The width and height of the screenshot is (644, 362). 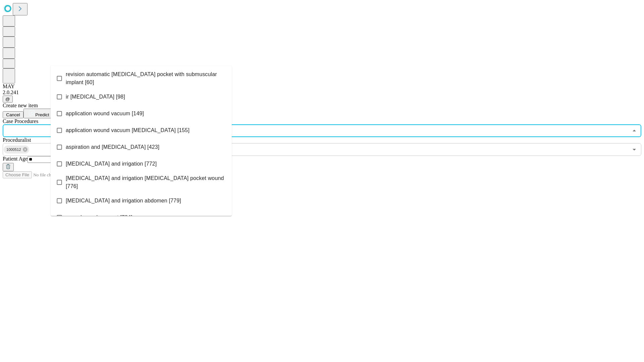 I want to click on span: Create new item, so click(x=20, y=105).